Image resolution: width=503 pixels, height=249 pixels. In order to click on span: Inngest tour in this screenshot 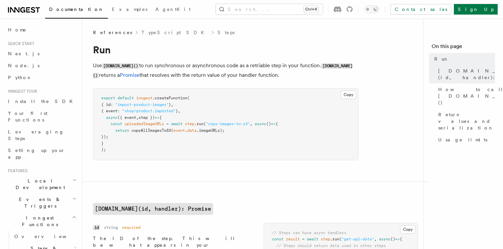, I will do `click(21, 92)`.